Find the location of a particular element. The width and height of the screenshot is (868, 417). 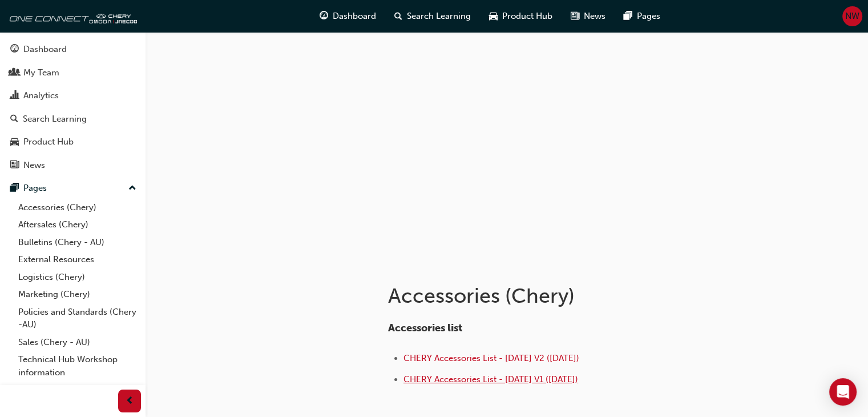

span: Dashboard is located at coordinates (355, 16).